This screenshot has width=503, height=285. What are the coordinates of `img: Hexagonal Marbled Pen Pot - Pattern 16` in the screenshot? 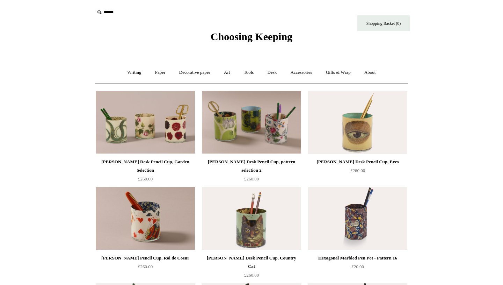 It's located at (358, 219).